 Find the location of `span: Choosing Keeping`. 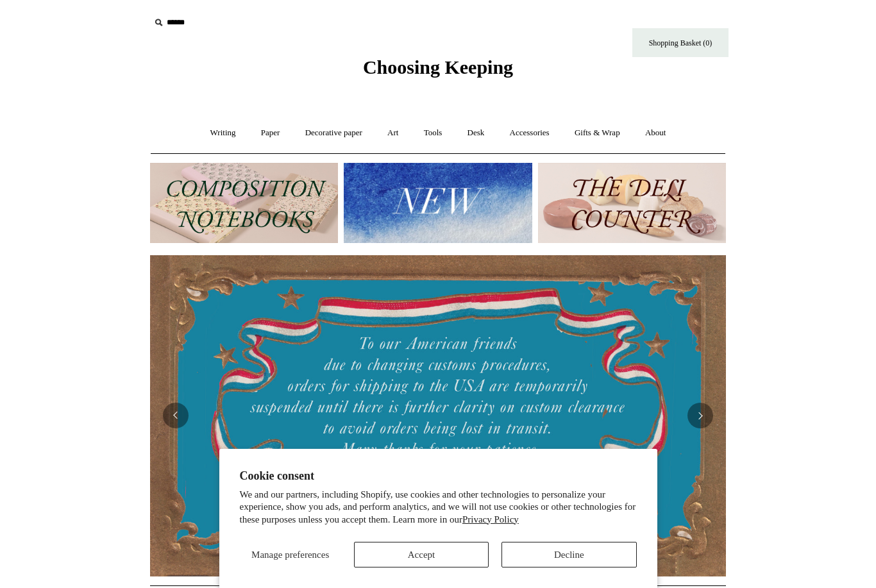

span: Choosing Keeping is located at coordinates (438, 67).